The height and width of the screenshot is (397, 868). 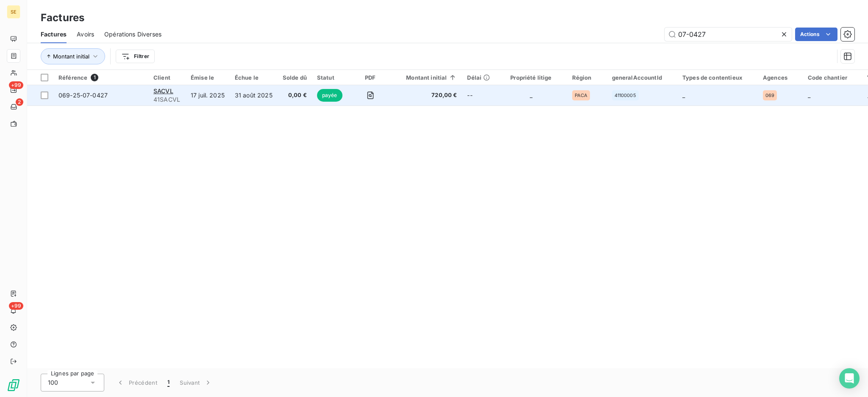 What do you see at coordinates (71, 57) in the screenshot?
I see `span: Montant initial` at bounding box center [71, 57].